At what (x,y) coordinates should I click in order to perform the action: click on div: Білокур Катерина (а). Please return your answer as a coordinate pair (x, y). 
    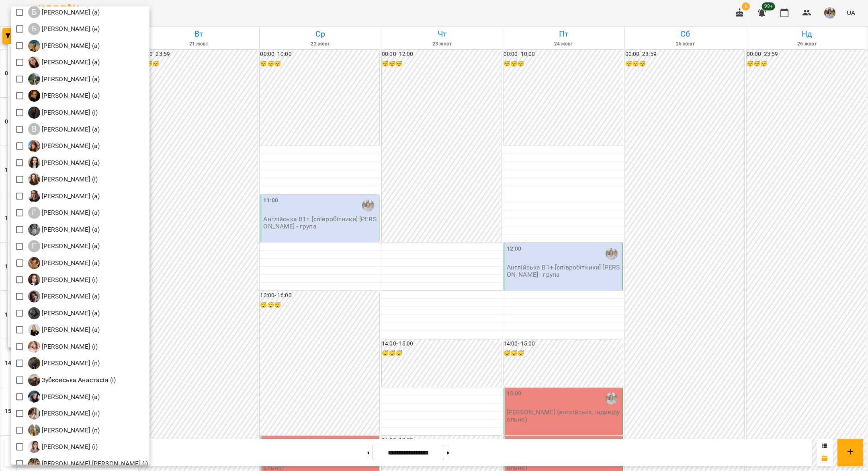
    Looking at the image, I should click on (64, 79).